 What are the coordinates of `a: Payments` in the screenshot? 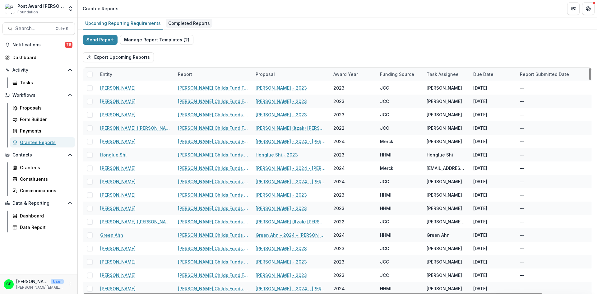 It's located at (42, 131).